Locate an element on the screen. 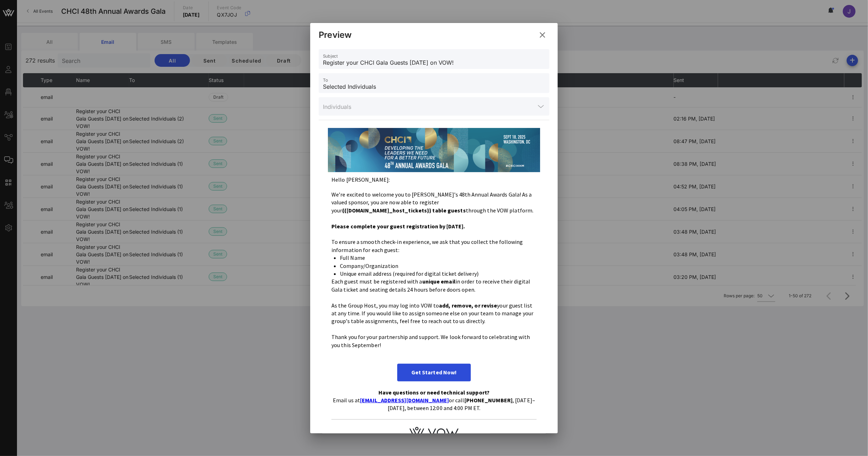 The image size is (868, 456). p: Thank you for your partnership and support. We look forward to celebrating with you this September! is located at coordinates (434, 341).